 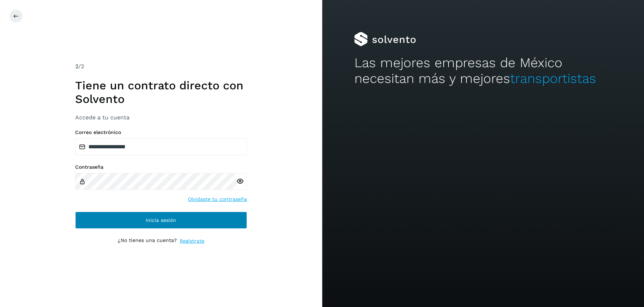 I want to click on button: Inicia sesión, so click(x=161, y=221).